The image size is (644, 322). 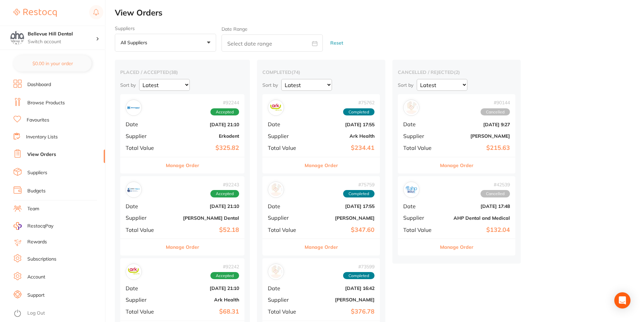 I want to click on span: # 92244, so click(x=224, y=103).